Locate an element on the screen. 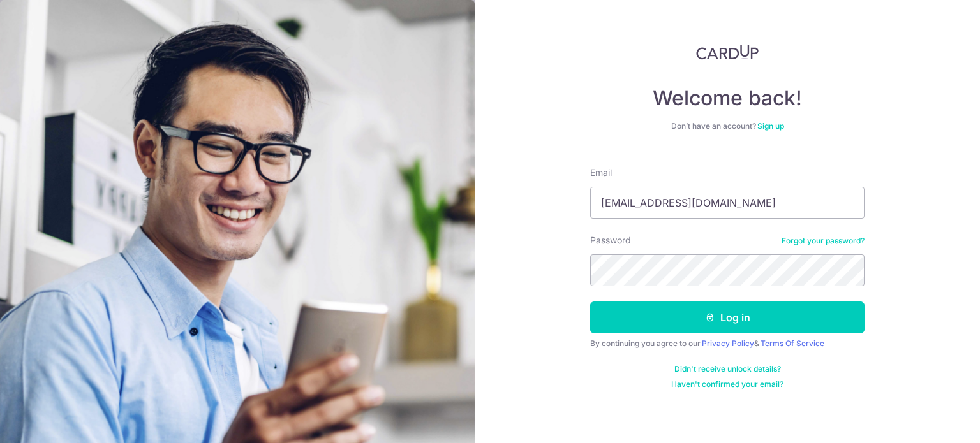 The width and height of the screenshot is (980, 443). label: Email is located at coordinates (601, 173).